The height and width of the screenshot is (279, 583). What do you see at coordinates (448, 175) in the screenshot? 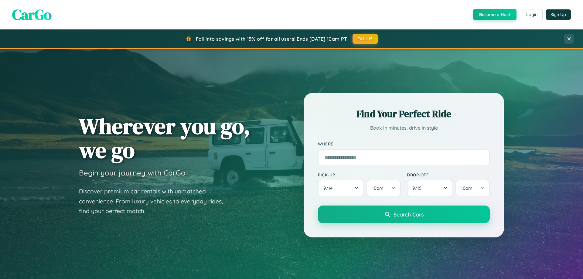
I see `label: Drop-off` at bounding box center [448, 175].